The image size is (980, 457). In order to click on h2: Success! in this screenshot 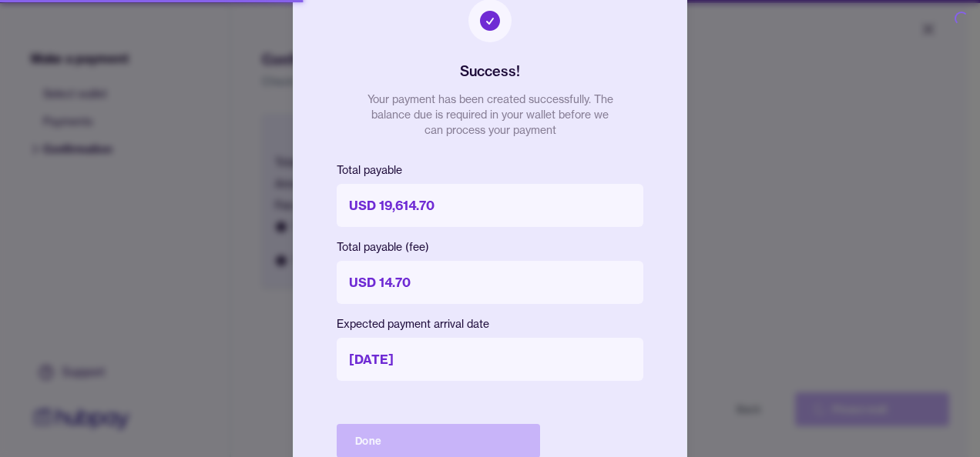, I will do `click(490, 72)`.